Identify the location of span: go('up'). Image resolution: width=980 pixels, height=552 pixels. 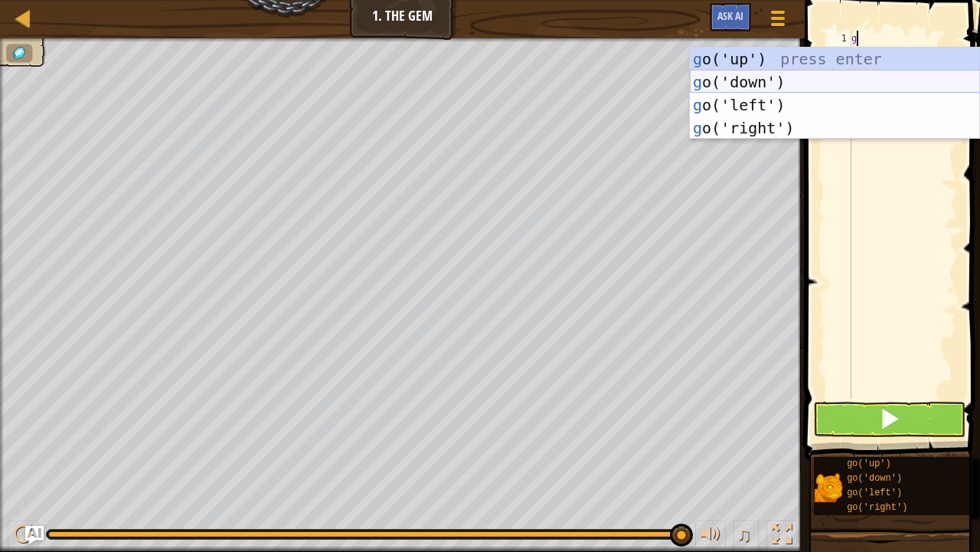
(869, 464).